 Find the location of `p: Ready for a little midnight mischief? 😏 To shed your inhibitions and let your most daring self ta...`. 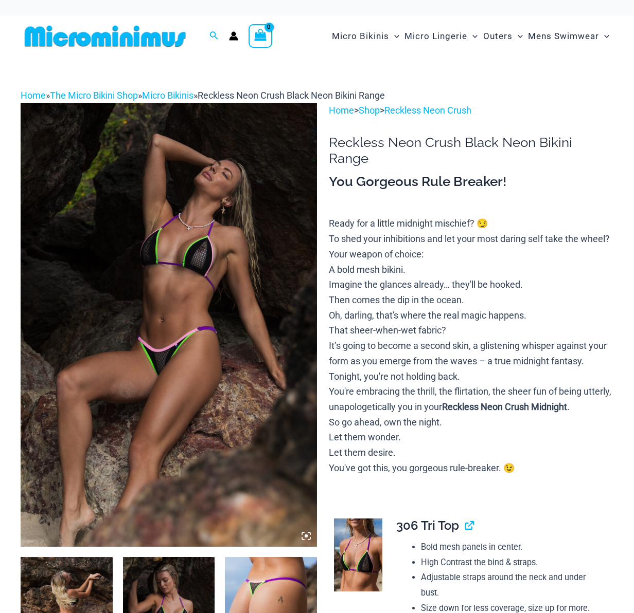

p: Ready for a little midnight mischief? 😏 To shed your inhibitions and let your most daring self ta... is located at coordinates (470, 346).